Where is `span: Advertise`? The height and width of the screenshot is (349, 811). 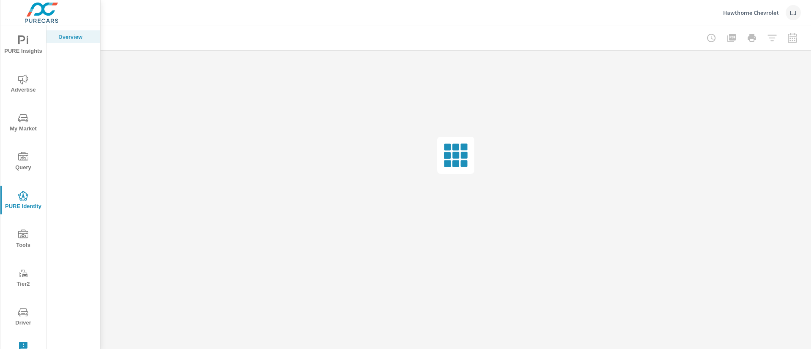 span: Advertise is located at coordinates (23, 84).